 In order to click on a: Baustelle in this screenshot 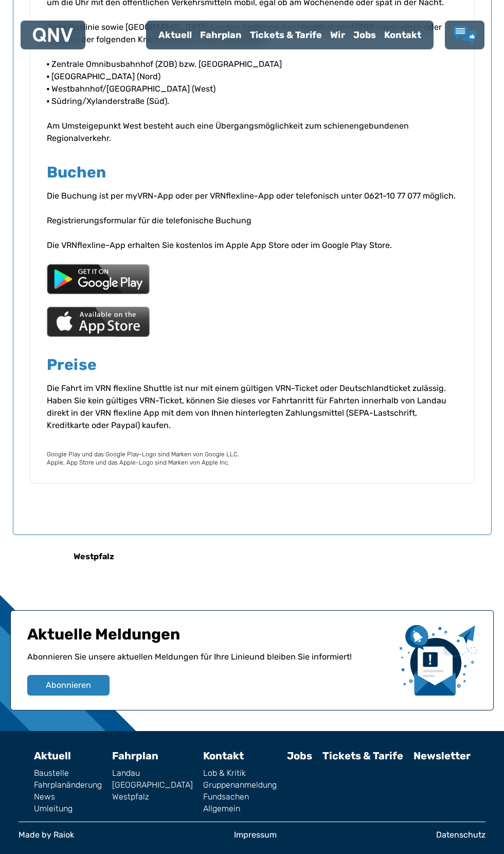, I will do `click(68, 774)`.